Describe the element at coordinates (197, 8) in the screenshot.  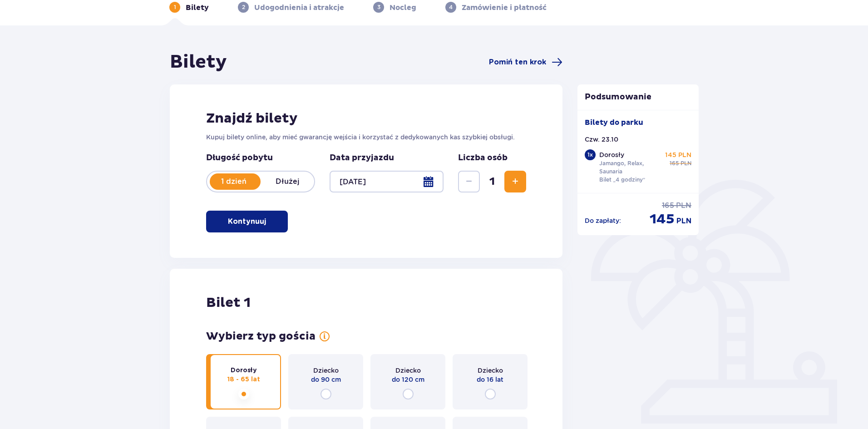
I see `p: Bilety` at that location.